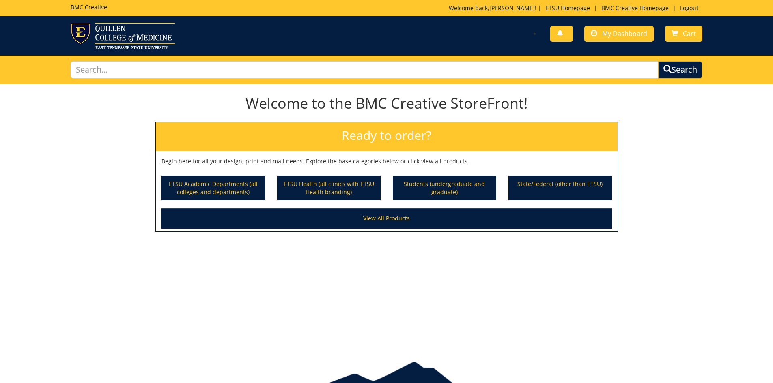 This screenshot has height=383, width=773. I want to click on a: My Dashboard, so click(619, 34).